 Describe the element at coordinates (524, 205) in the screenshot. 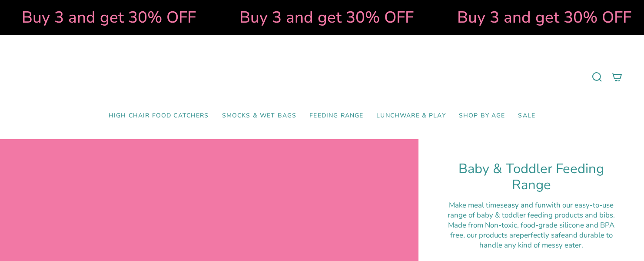

I see `strong: easy and fun` at that location.